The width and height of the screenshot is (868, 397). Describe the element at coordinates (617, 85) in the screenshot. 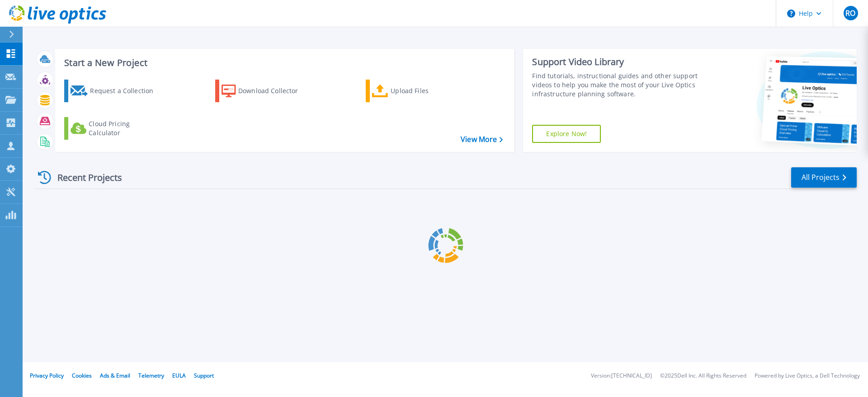

I see `div: Find tutorials, instructional guides and other support videos to help you make the most of your L...` at that location.